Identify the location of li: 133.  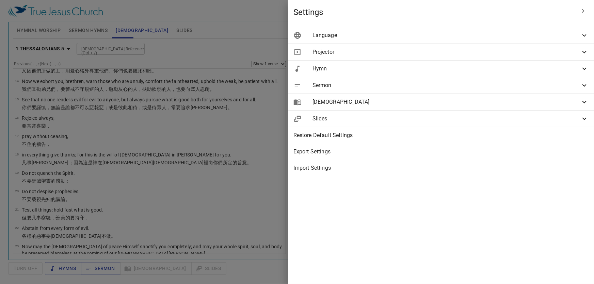
(158, 51).